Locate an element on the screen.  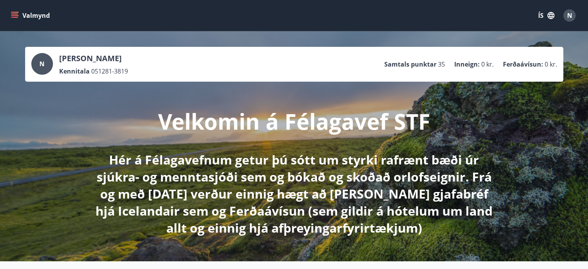
span: 051281-3819 is located at coordinates (109, 71).